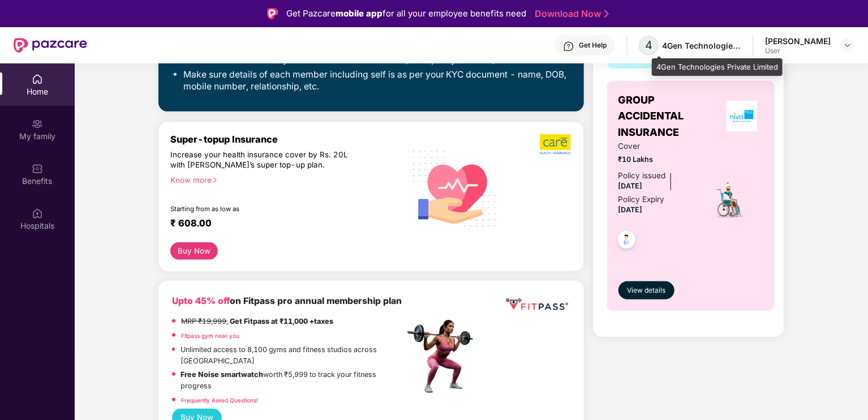 The height and width of the screenshot is (420, 868). I want to click on img: svg+xml;base64,PHN2ZyB3aWR0aD0iMjAiIGhlaWdodD0iMjAiIHZpZXdCb3g9IjAgMCAyMCAyMCIgZmlsbD0ibm9uZSIgeG..., so click(37, 124).